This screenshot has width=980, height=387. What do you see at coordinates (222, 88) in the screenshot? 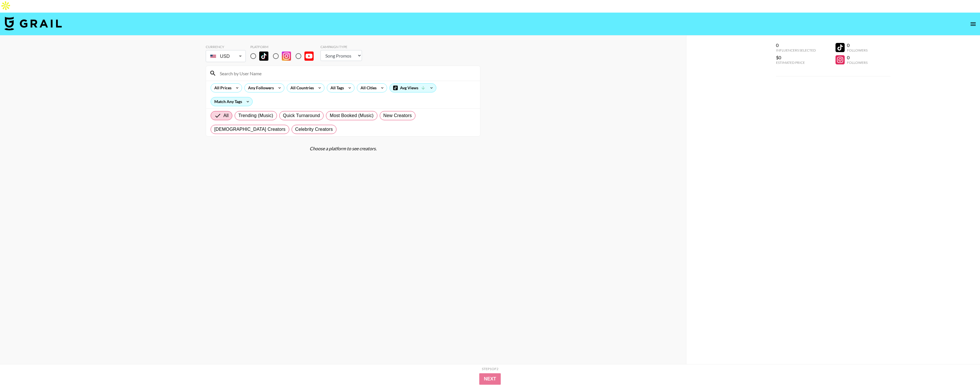
I see `div: All Prices` at bounding box center [222, 88].